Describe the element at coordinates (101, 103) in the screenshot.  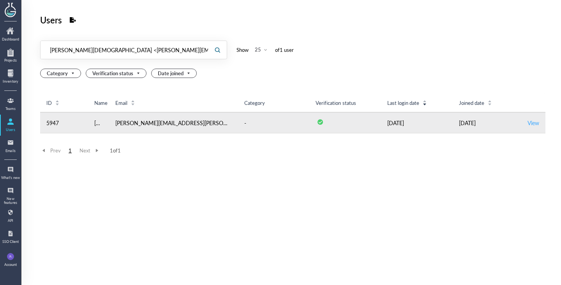
I see `span: Name` at that location.